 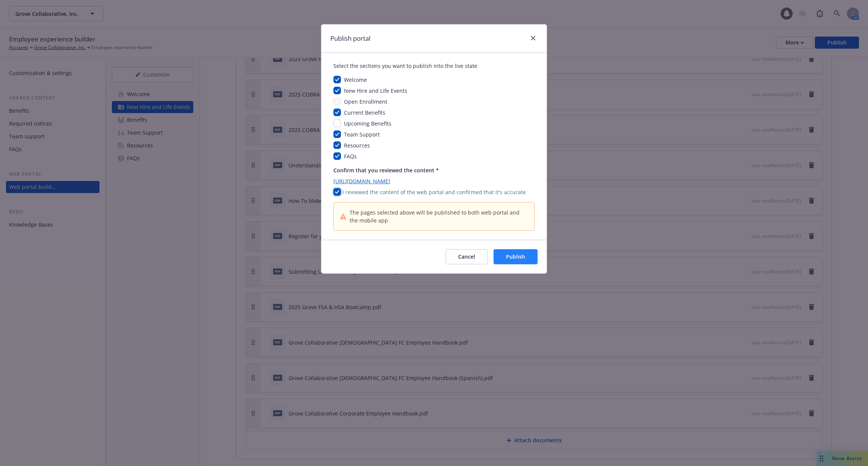 I want to click on span: Welcome, so click(x=355, y=80).